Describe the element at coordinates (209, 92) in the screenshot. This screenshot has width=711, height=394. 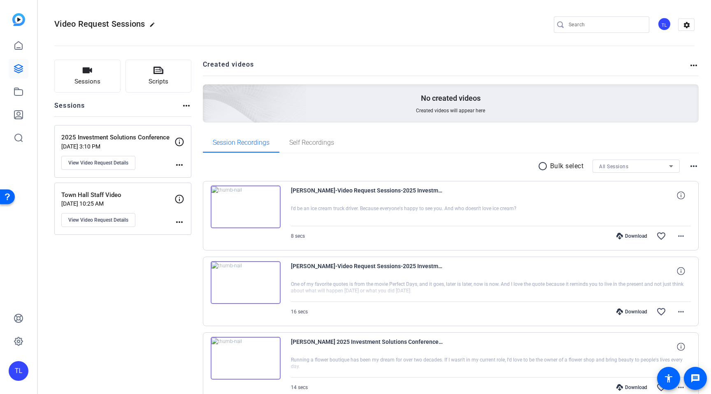
I see `img: Creted videos background` at that location.